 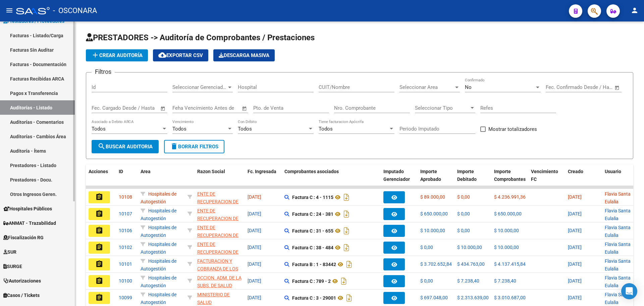 I want to click on span: - OSCONARA, so click(x=75, y=10).